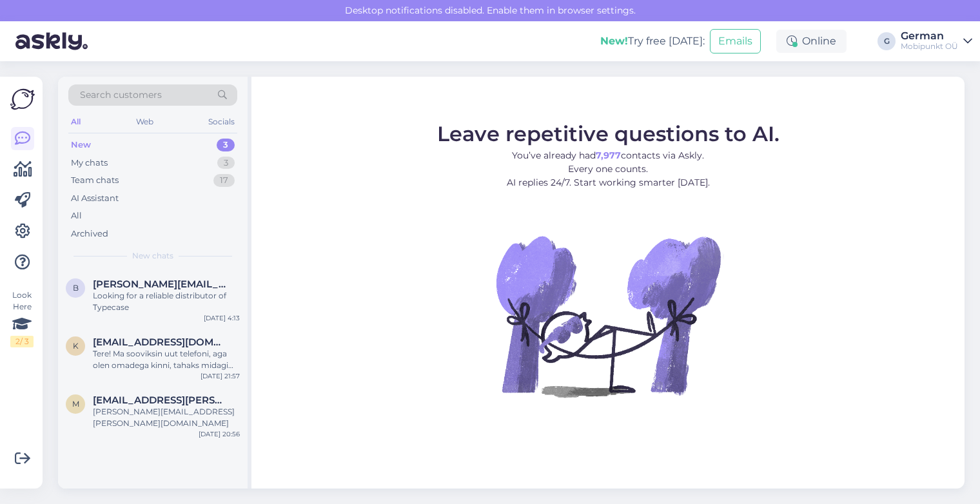 The image size is (980, 504). What do you see at coordinates (608, 156) in the screenshot?
I see `b: 7,977` at bounding box center [608, 156].